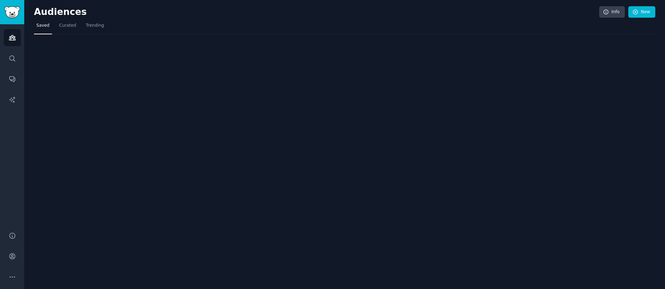 This screenshot has height=289, width=665. What do you see at coordinates (95, 27) in the screenshot?
I see `a: Trending` at bounding box center [95, 27].